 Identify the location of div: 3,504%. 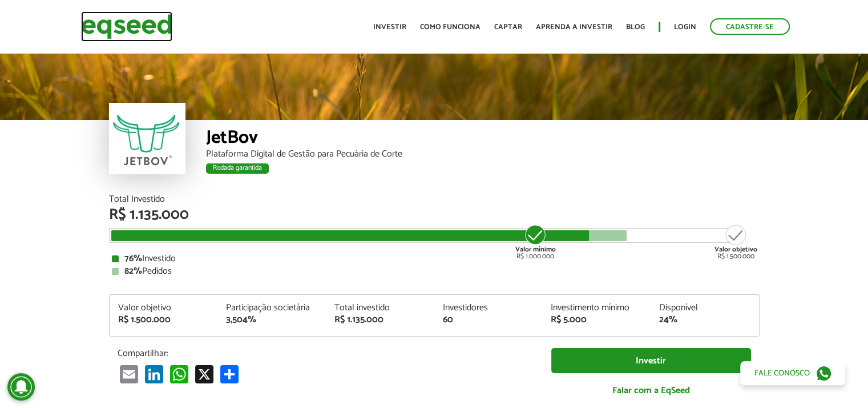
(271, 320).